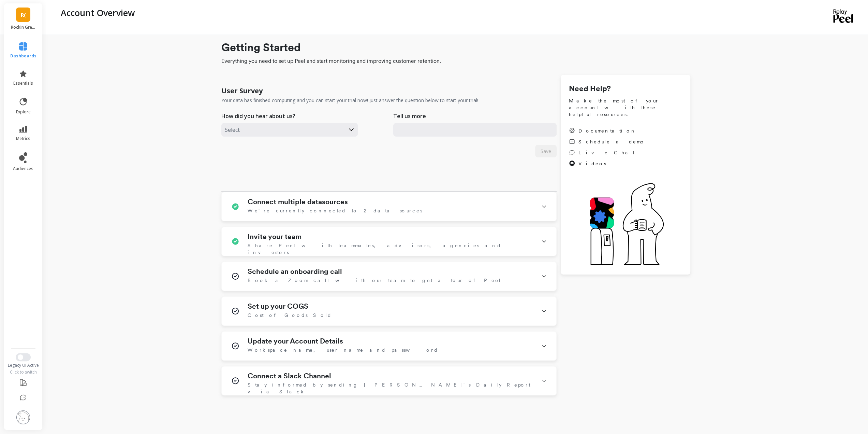  I want to click on h1: Schedule an onboarding call, so click(295, 272).